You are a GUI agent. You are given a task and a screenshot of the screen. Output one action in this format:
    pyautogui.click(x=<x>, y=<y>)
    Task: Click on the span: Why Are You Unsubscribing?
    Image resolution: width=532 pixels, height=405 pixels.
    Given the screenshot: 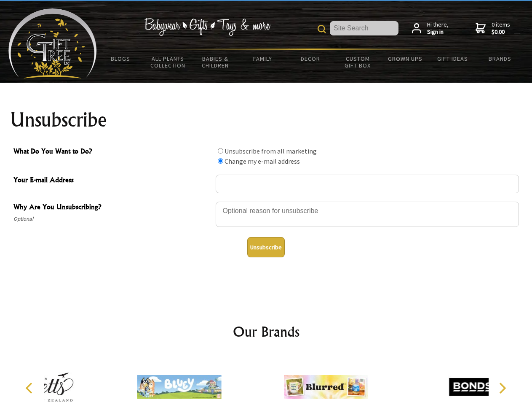 What is the action you would take?
    pyautogui.click(x=113, y=207)
    